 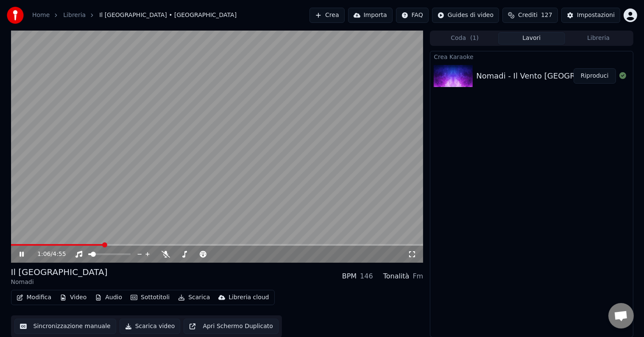 What do you see at coordinates (527, 15) in the screenshot?
I see `span: Crediti` at bounding box center [527, 15].